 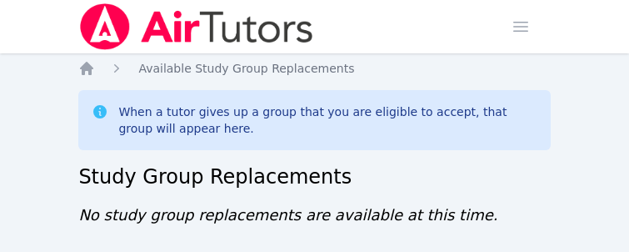 What do you see at coordinates (327, 120) in the screenshot?
I see `div: When a tutor gives up a group that you are eligible to accept, that group will appear here.` at bounding box center [327, 120].